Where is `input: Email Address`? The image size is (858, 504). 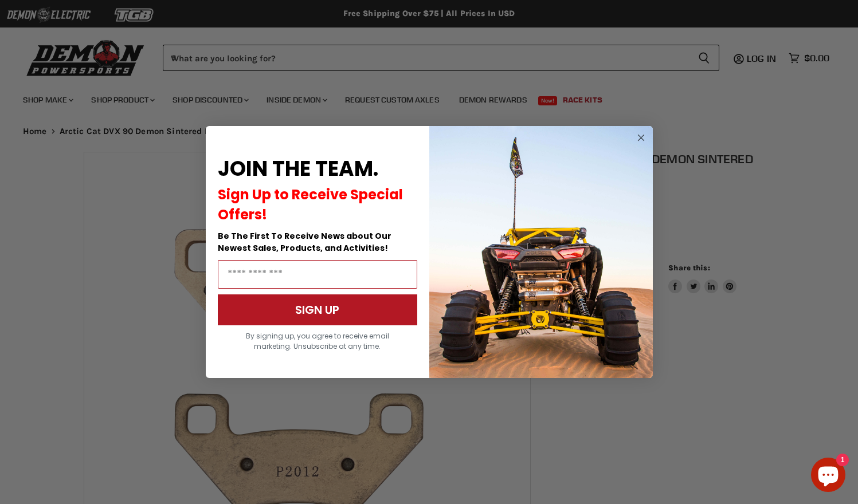
input: Email Address is located at coordinates (318, 274).